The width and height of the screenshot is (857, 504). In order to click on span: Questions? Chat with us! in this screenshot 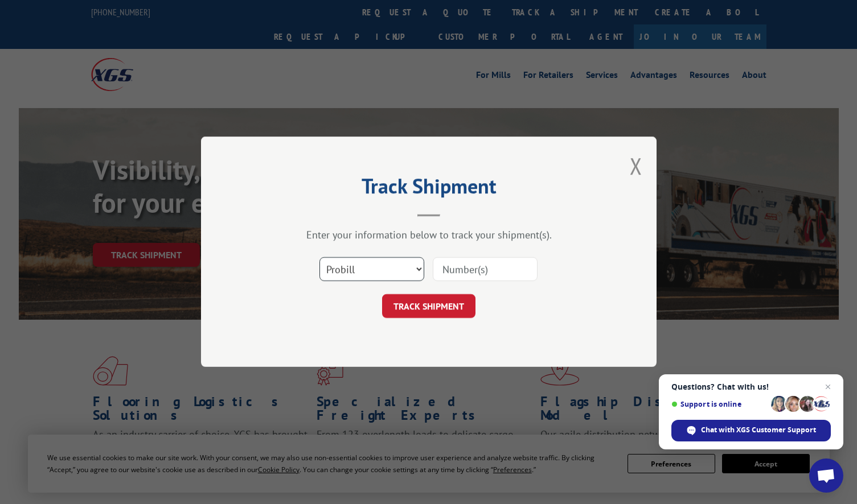, I will do `click(751, 387)`.